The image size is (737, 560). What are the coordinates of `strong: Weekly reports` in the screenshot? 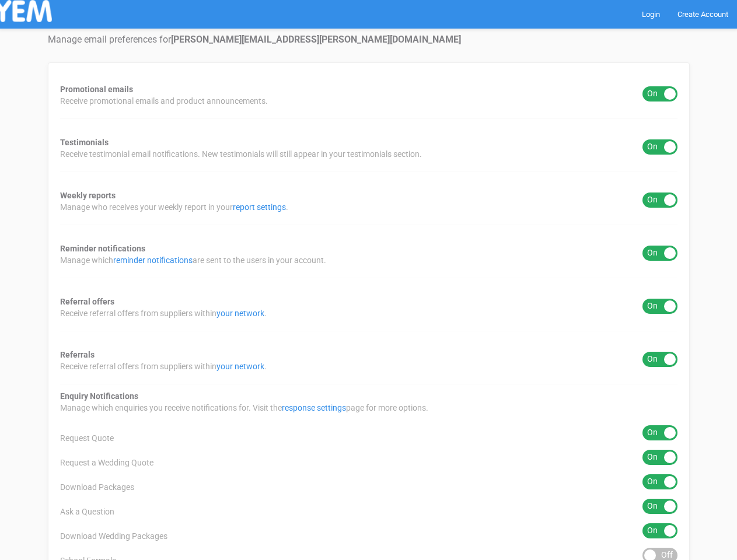 It's located at (88, 196).